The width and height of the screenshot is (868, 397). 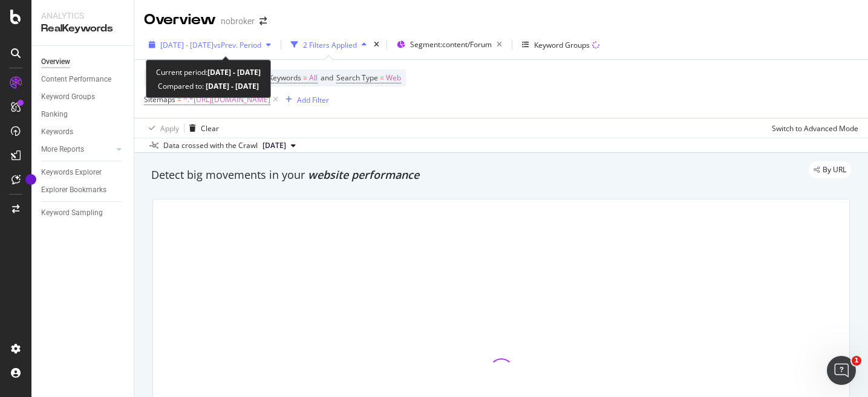 What do you see at coordinates (82, 16) in the screenshot?
I see `div: Analytics` at bounding box center [82, 16].